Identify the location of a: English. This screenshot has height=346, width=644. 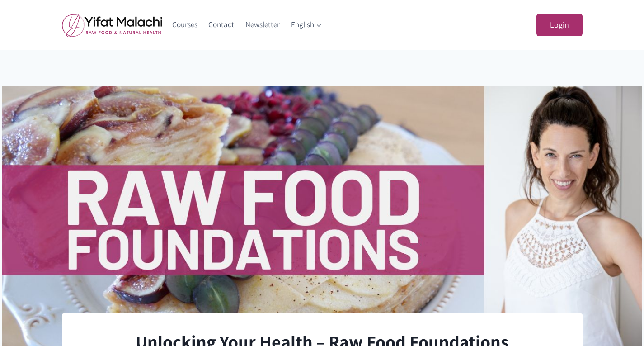
(306, 25).